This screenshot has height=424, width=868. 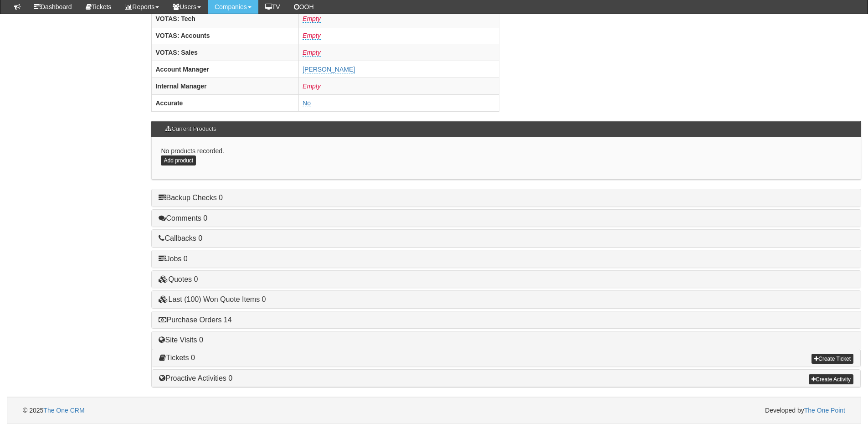 What do you see at coordinates (190, 129) in the screenshot?
I see `h3: Current Products` at bounding box center [190, 129].